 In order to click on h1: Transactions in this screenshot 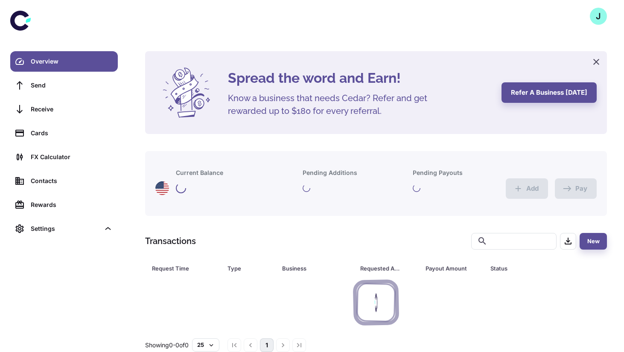, I will do `click(170, 241)`.